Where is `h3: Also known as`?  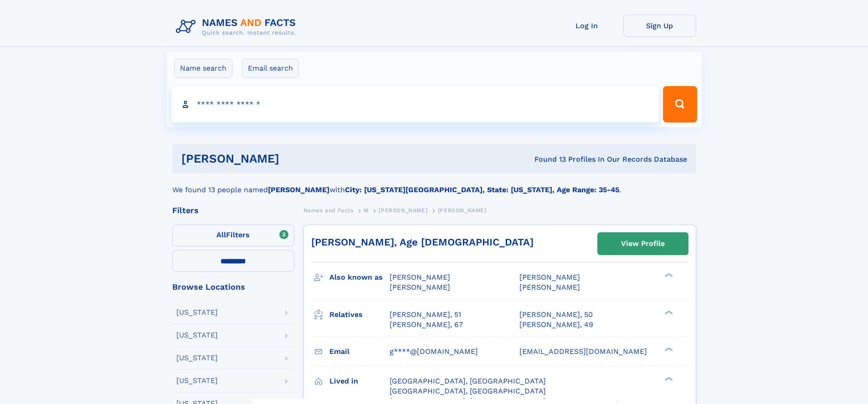
h3: Also known as is located at coordinates (359, 277).